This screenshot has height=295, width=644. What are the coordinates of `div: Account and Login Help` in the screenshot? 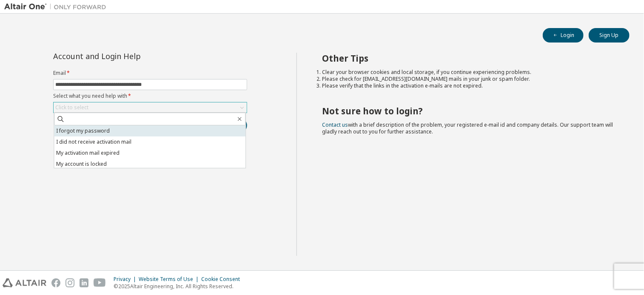 It's located at (130, 56).